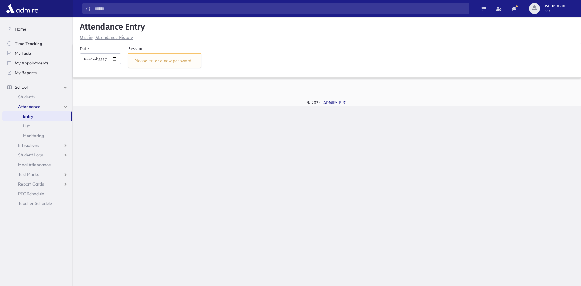  I want to click on label: Session, so click(136, 49).